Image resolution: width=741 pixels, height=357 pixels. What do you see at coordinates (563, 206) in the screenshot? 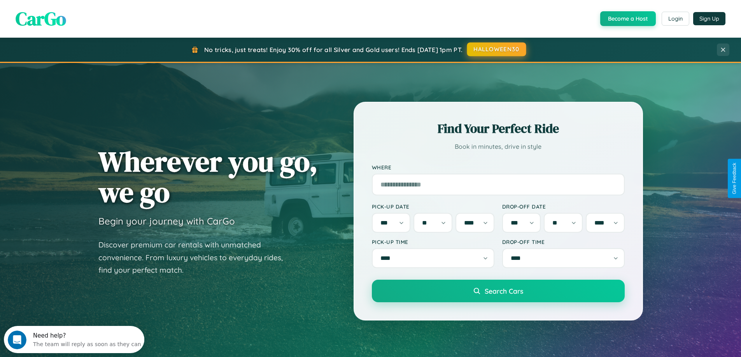
I see `label: Drop-off Date` at bounding box center [563, 206].